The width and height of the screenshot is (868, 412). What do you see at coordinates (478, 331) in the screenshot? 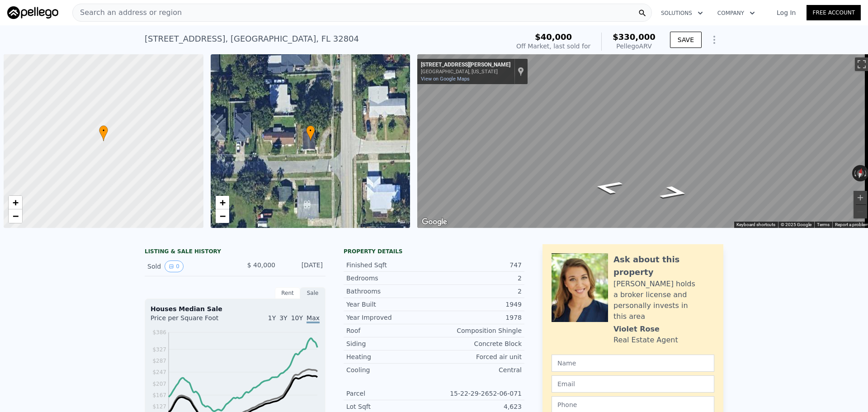
I see `div: Composition Shingle` at bounding box center [478, 331].